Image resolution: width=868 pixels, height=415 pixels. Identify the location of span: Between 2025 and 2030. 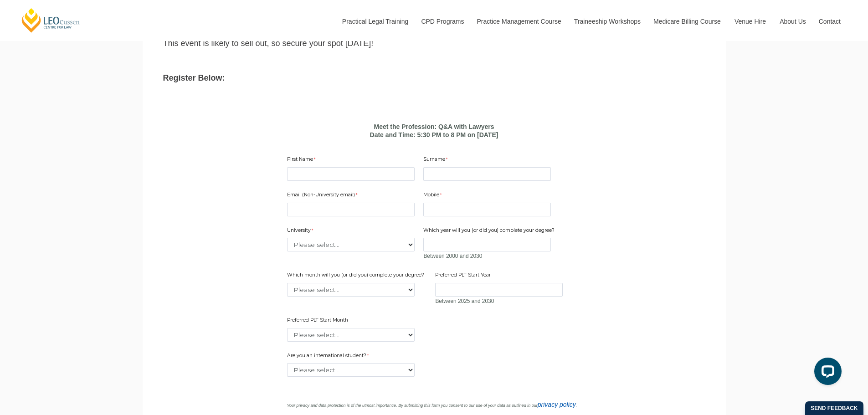
(464, 302).